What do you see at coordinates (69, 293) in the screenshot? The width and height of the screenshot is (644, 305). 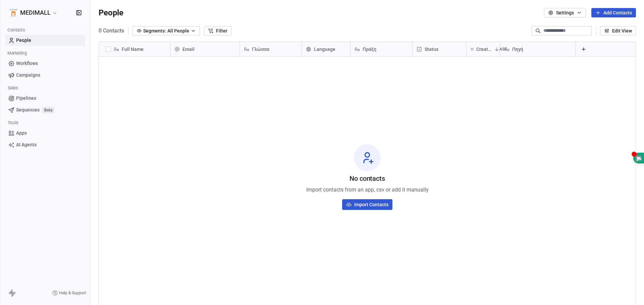 I see `a: Help & Support` at bounding box center [69, 293].